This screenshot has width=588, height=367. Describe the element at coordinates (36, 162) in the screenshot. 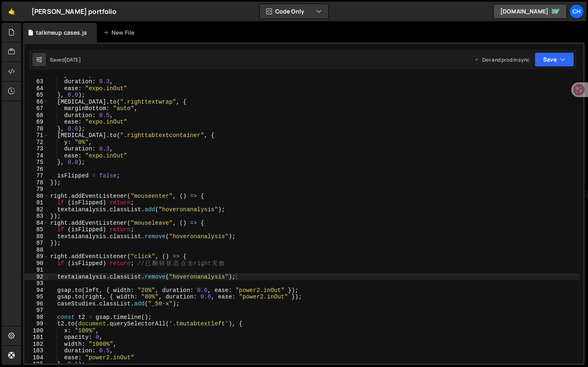

I see `div: 75` at that location.